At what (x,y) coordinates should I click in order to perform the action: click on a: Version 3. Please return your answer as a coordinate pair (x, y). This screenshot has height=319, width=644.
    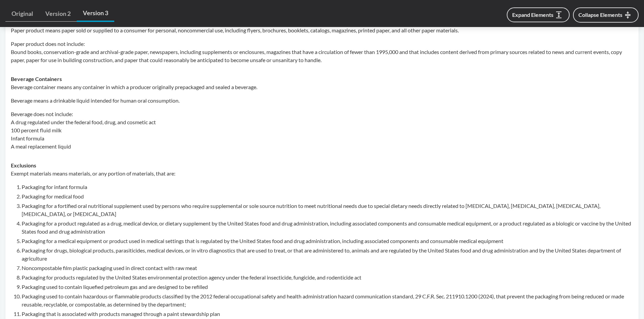
    Looking at the image, I should click on (96, 14).